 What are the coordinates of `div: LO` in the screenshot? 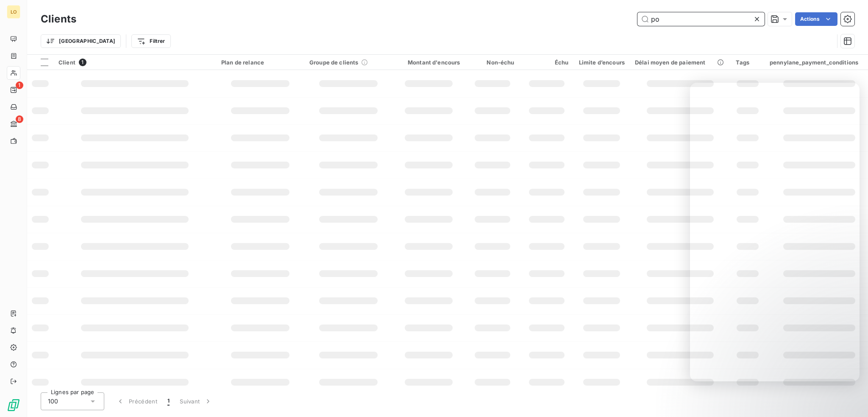 It's located at (14, 12).